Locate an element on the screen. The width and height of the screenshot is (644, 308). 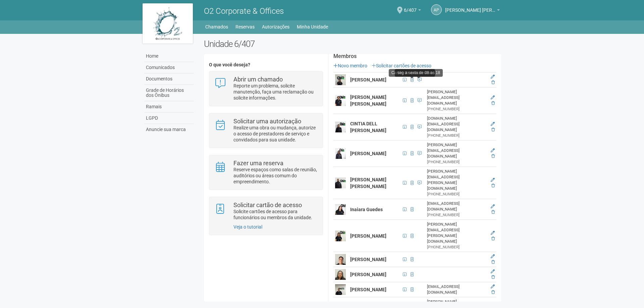
a: Autorizações is located at coordinates (276, 27).